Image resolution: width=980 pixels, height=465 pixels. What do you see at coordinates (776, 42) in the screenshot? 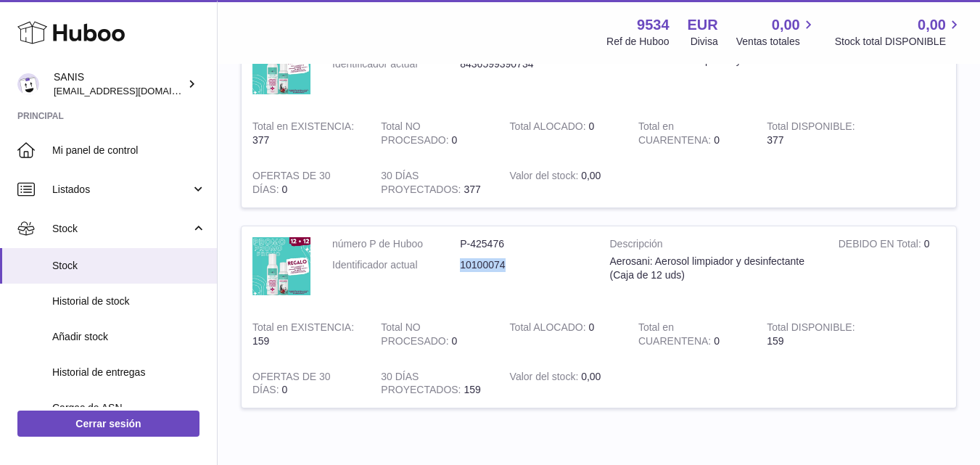
I see `span: Ventas totales` at bounding box center [776, 42].